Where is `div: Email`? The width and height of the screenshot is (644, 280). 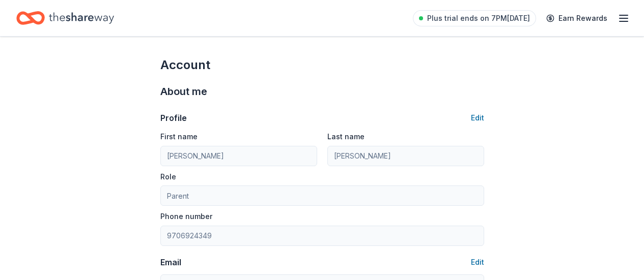 div: Email is located at coordinates (170, 263).